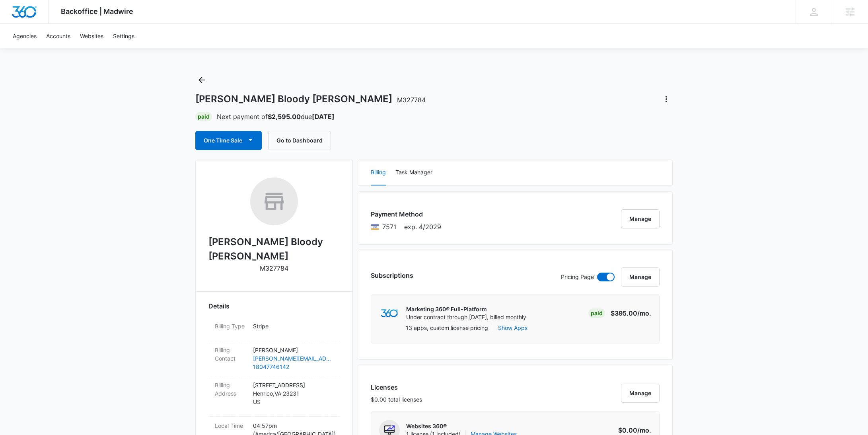 This screenshot has height=435, width=868. Describe the element at coordinates (274, 328) in the screenshot. I see `div: Billing TypeStripe` at that location.